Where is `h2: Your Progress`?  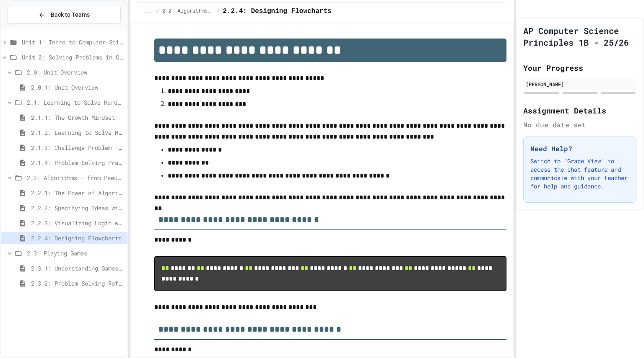
h2: Your Progress is located at coordinates (579, 68).